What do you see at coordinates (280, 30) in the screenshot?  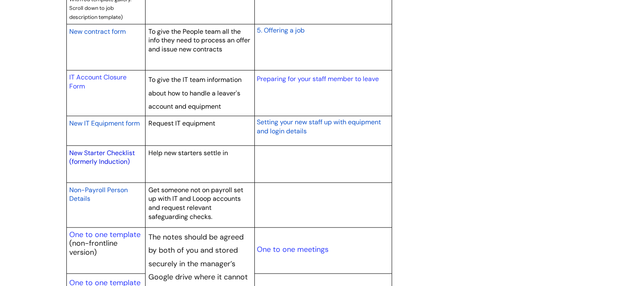 I see `a: 5. Offering a job` at bounding box center [280, 30].